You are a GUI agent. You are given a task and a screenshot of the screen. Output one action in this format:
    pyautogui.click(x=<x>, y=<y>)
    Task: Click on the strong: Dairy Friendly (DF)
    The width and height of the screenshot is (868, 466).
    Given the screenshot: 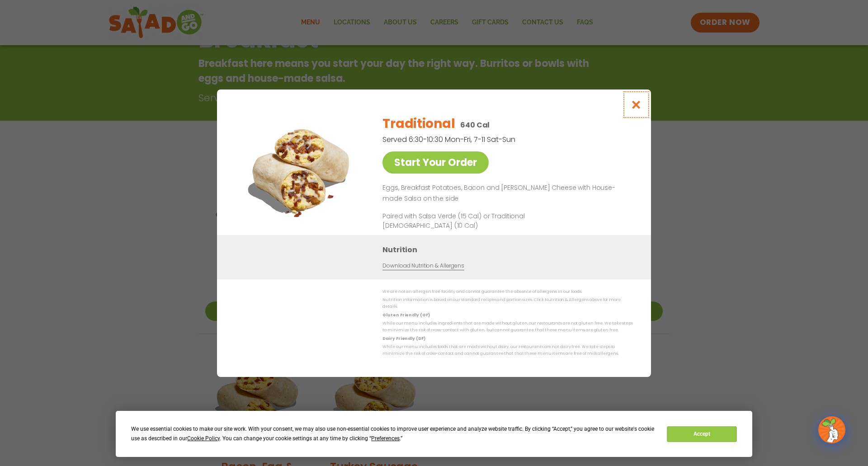 What is the action you would take?
    pyautogui.click(x=404, y=338)
    